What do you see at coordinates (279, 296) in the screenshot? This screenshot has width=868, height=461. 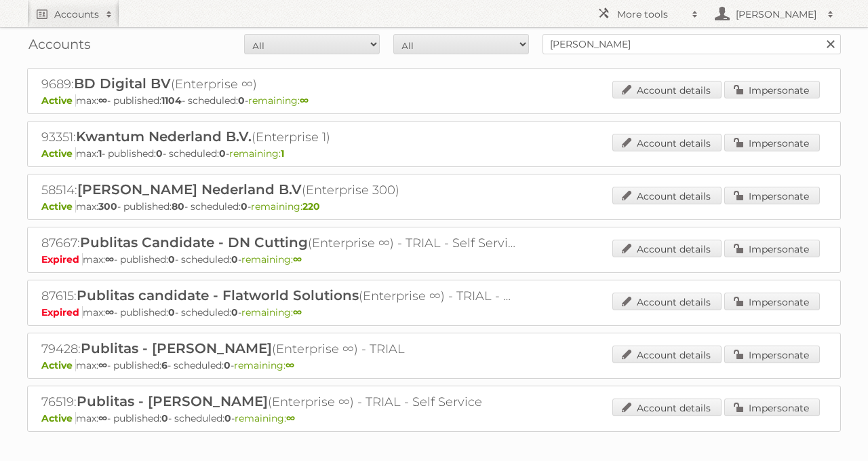 I see `h2: 87615: (Enterprise ∞) - TRIAL - Self Service` at bounding box center [279, 296].